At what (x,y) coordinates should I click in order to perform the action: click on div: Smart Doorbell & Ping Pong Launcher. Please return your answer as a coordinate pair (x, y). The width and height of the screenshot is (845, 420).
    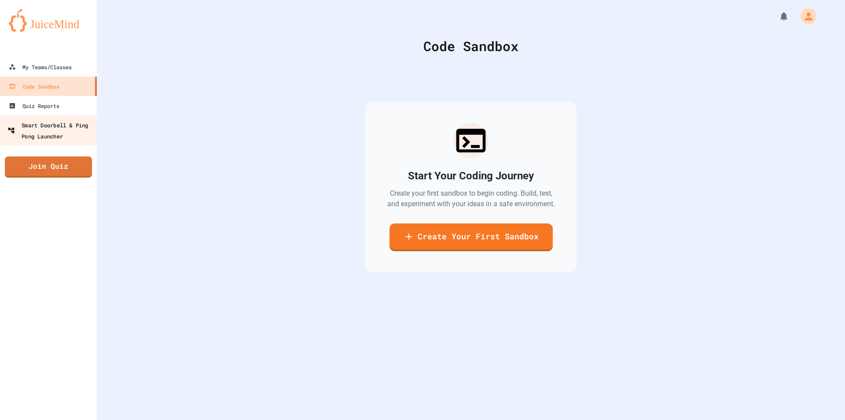
    Looking at the image, I should click on (51, 130).